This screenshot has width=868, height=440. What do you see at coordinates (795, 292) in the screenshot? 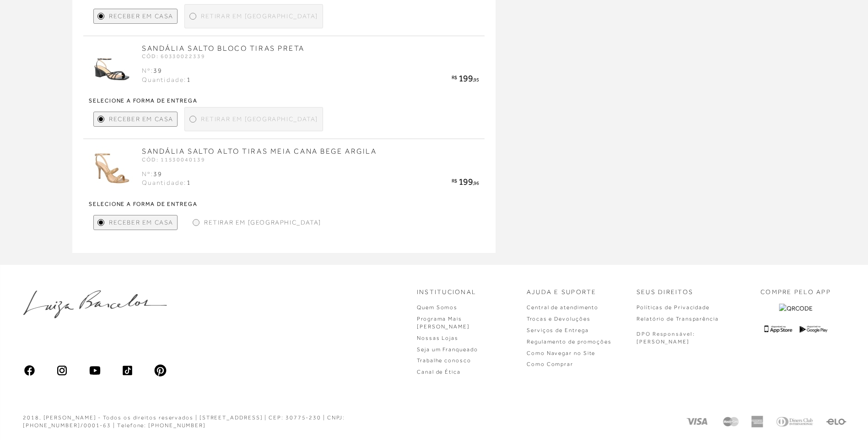
I see `p: COMPRE PELO APP` at bounding box center [795, 292].